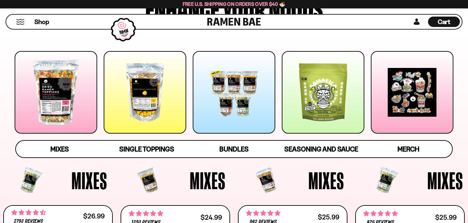  What do you see at coordinates (147, 149) in the screenshot?
I see `span: Single Toppings` at bounding box center [147, 149].